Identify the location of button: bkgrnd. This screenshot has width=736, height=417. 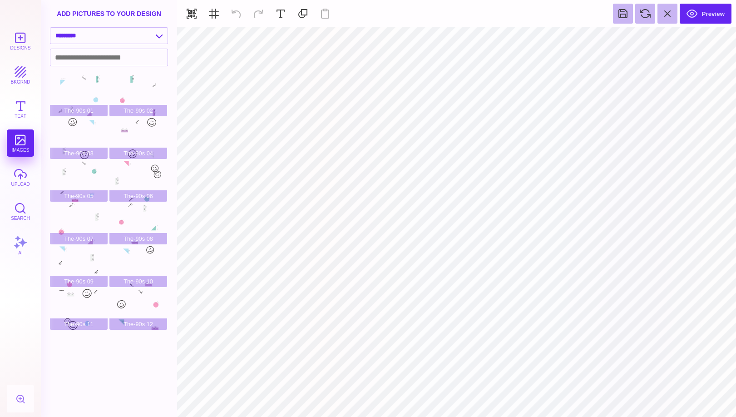
(20, 75).